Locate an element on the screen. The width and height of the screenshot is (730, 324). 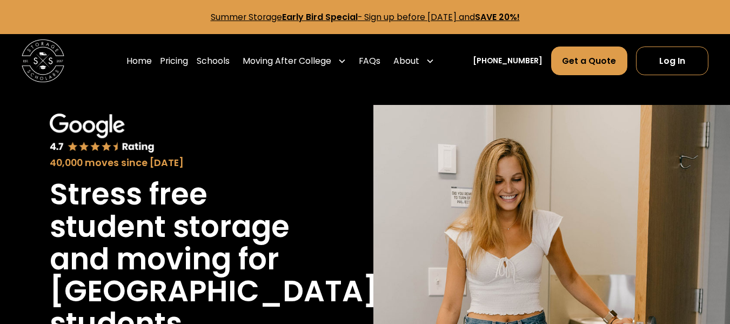
img: Google 4.7 star rating is located at coordinates (102, 133).